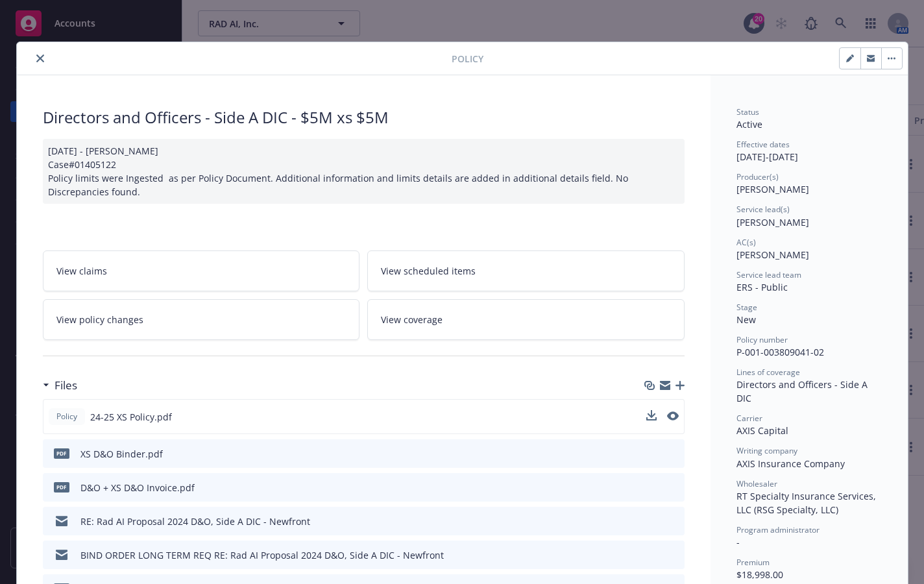 Image resolution: width=924 pixels, height=584 pixels. I want to click on span: Lines of coverage, so click(768, 372).